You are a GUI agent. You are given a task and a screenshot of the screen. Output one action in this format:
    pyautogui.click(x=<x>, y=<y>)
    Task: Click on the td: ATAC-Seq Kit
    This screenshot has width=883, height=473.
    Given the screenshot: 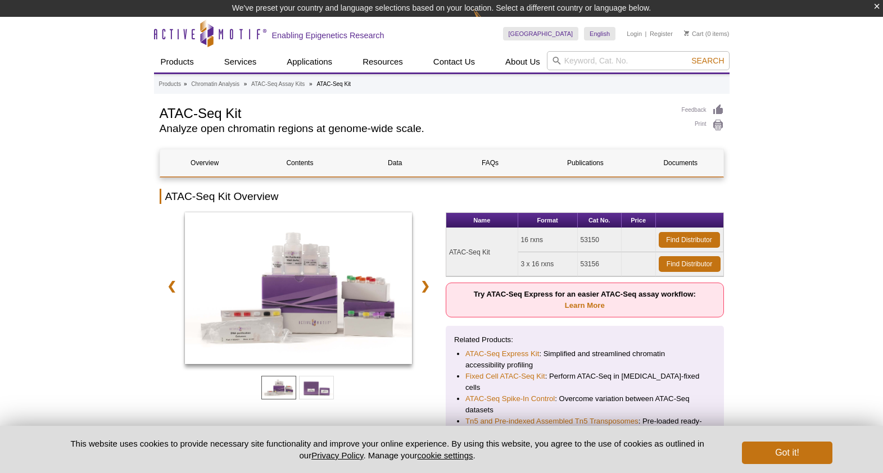 What is the action you would take?
    pyautogui.click(x=482, y=252)
    